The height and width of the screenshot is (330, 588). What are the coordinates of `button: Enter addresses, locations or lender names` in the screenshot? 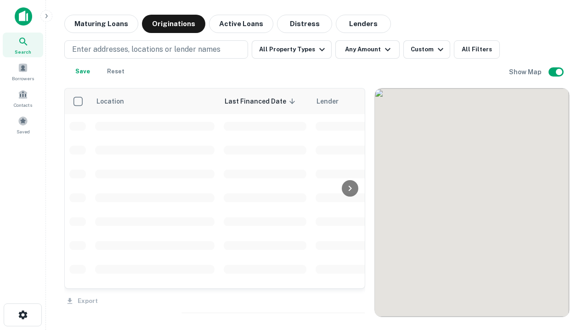 It's located at (156, 50).